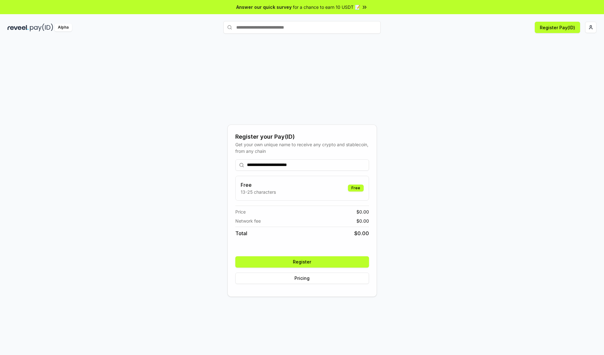  I want to click on span: Price, so click(240, 212).